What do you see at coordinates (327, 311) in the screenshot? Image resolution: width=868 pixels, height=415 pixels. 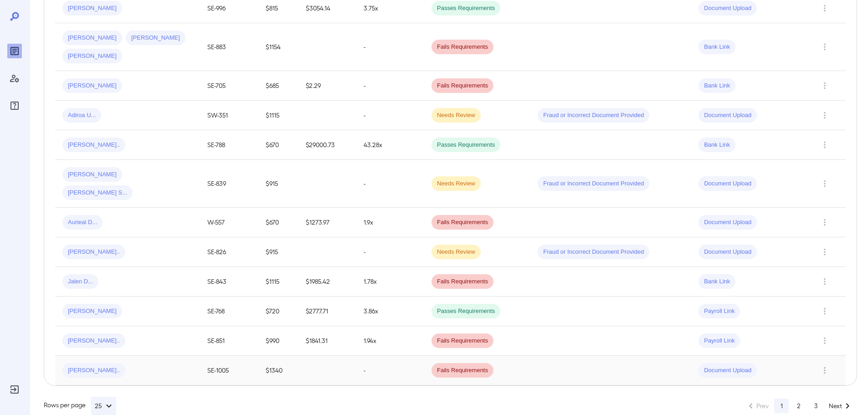 I see `td: $2777.71` at bounding box center [327, 311].